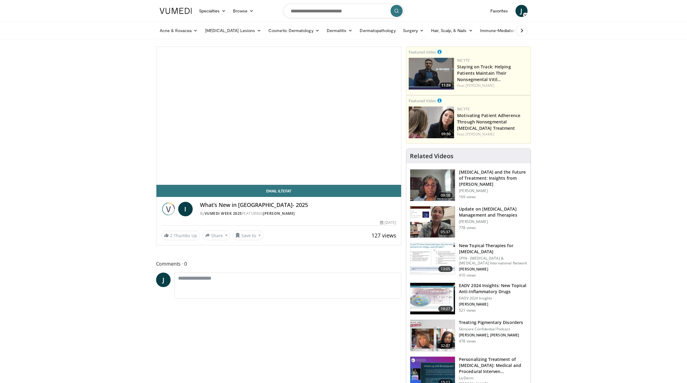 This screenshot has height=383, width=687. Describe the element at coordinates (294, 31) in the screenshot. I see `a: Cosmetic Dermatology` at that location.